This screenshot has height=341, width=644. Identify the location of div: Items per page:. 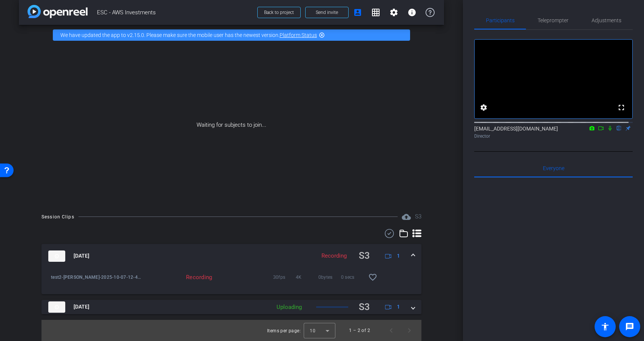
(283, 331).